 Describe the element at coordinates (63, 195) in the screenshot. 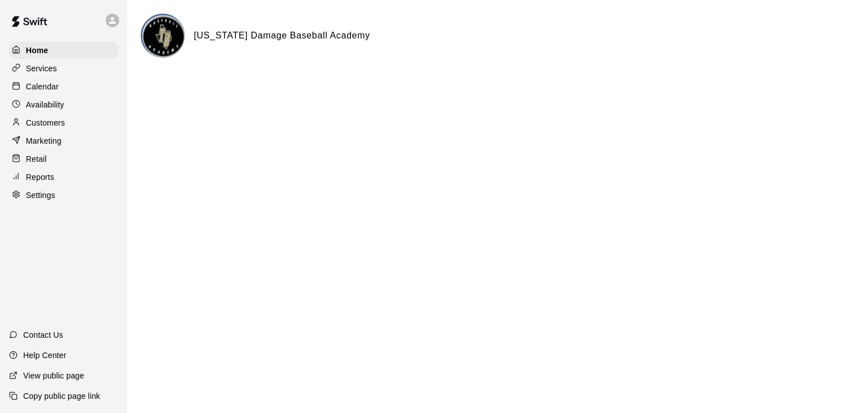

I see `a: Settings` at that location.